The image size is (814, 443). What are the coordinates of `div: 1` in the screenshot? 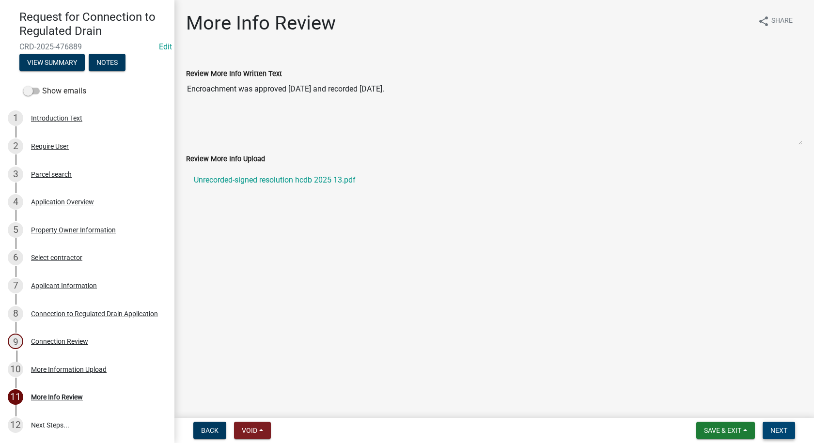 It's located at (16, 118).